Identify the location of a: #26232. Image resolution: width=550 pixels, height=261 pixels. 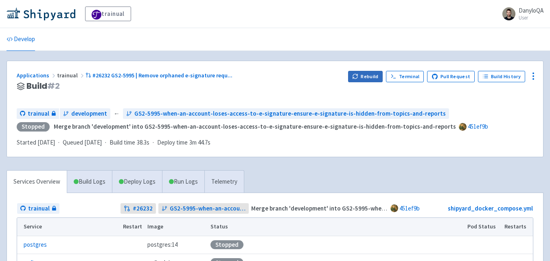
(138, 208).